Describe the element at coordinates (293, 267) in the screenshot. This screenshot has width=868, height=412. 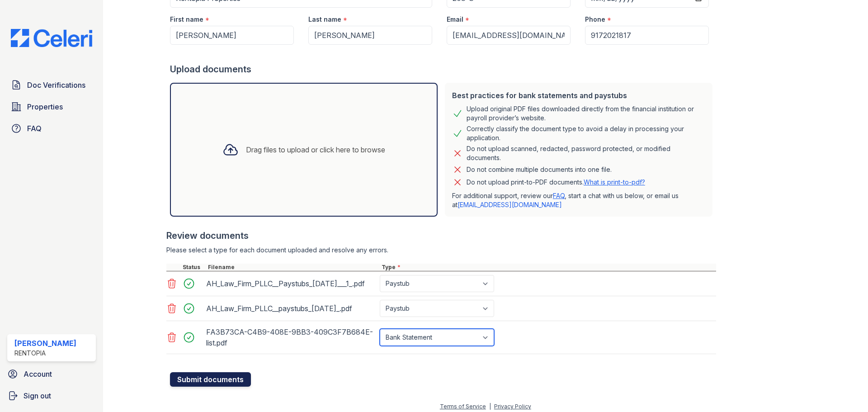
I see `div: Filename` at that location.